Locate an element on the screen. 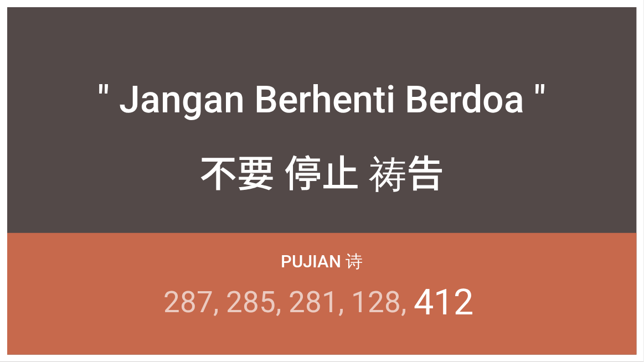  p: Pujian 诗 is located at coordinates (323, 262).